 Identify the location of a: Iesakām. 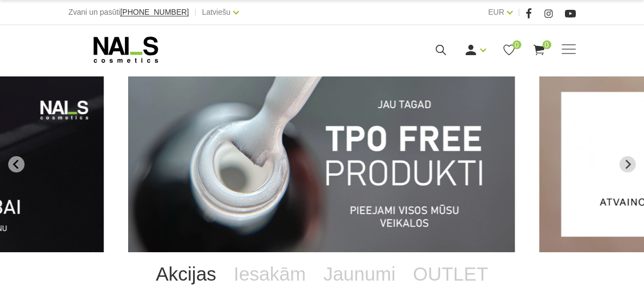
(270, 274).